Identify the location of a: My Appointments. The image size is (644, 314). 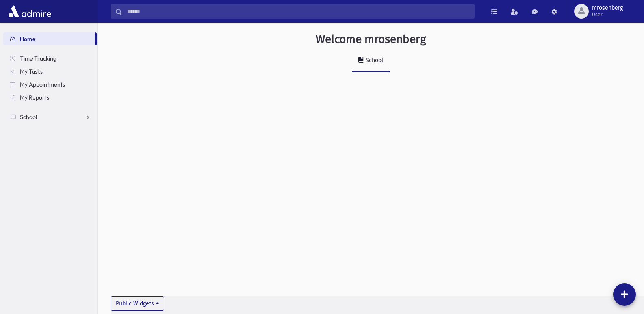
(50, 84).